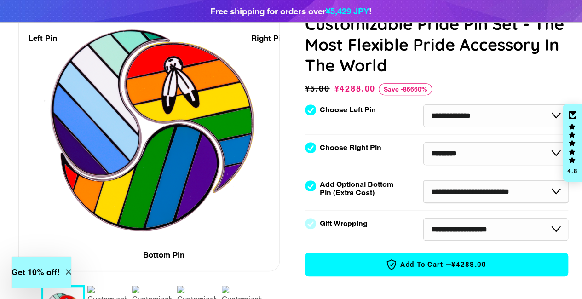 The height and width of the screenshot is (299, 582). Describe the element at coordinates (344, 224) in the screenshot. I see `label: Gift Wrapping` at that location.